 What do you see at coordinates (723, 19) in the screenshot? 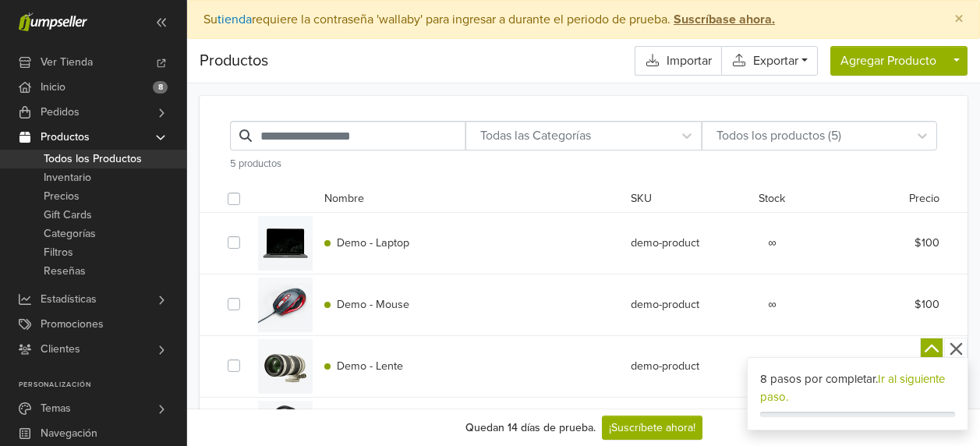
I see `a: Suscríbase ahora.` at bounding box center [723, 19].